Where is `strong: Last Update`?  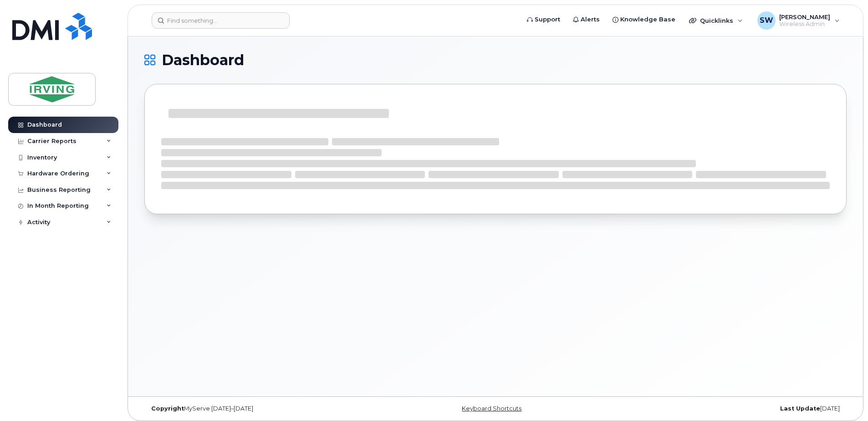 strong: Last Update is located at coordinates (800, 408).